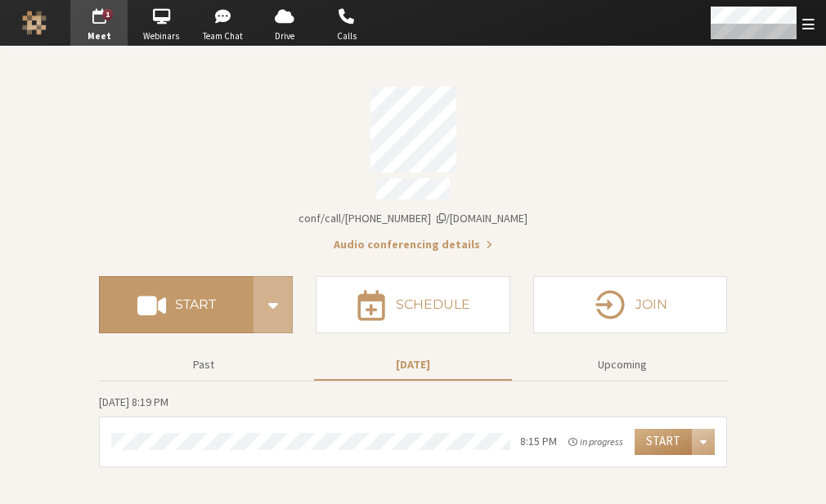 The image size is (826, 504). Describe the element at coordinates (413, 164) in the screenshot. I see `section: Account details` at that location.